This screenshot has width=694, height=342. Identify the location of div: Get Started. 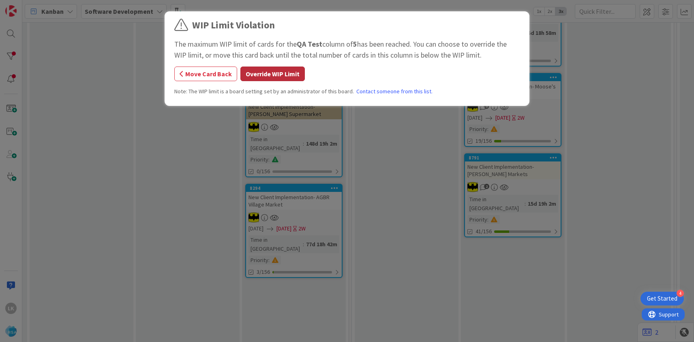
(662, 298).